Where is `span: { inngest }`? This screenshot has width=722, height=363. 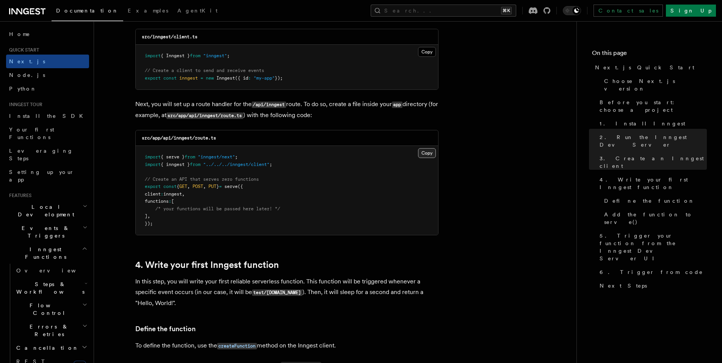
span: { inngest } is located at coordinates (175, 165).